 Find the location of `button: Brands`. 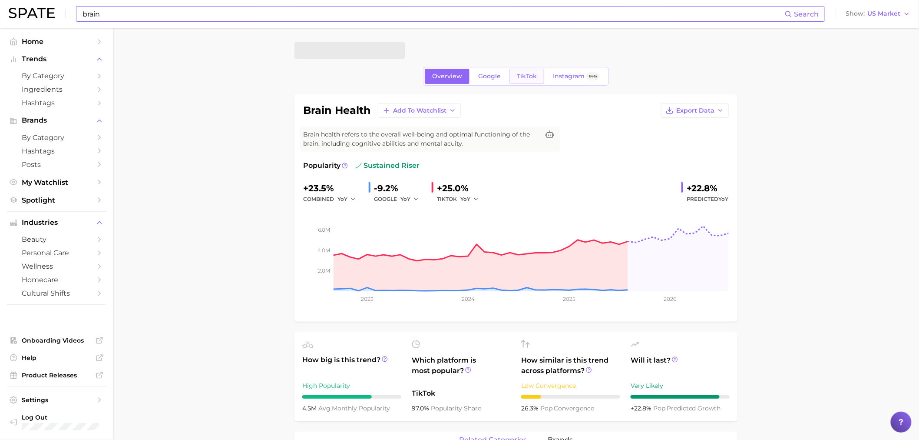

button: Brands is located at coordinates (56, 120).